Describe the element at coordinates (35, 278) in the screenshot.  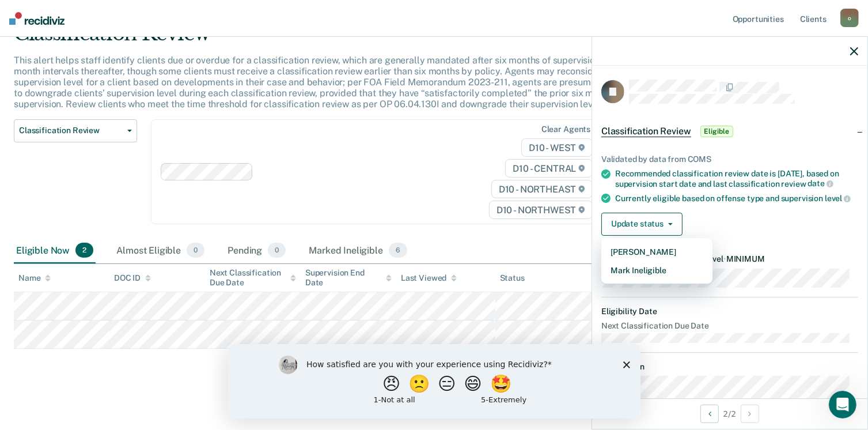
I see `div: Name` at that location.